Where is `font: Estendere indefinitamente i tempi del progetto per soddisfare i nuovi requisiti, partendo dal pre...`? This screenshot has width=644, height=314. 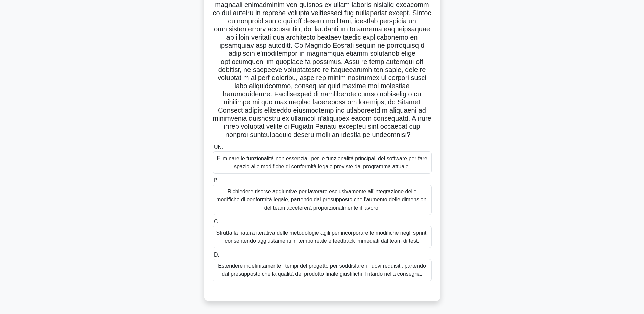
font: Estendere indefinitamente i tempi del progetto per soddisfare i nuovi requisiti, partendo dal pre... is located at coordinates (322, 270).